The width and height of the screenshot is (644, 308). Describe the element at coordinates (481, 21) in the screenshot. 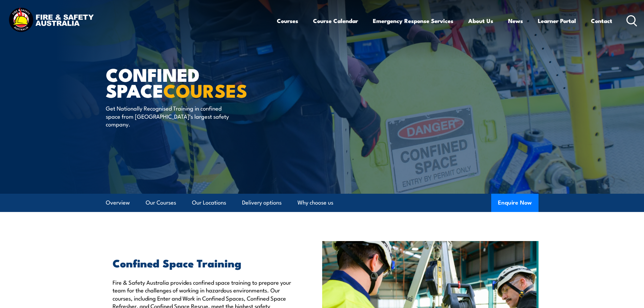

I see `a: About Us` at that location.